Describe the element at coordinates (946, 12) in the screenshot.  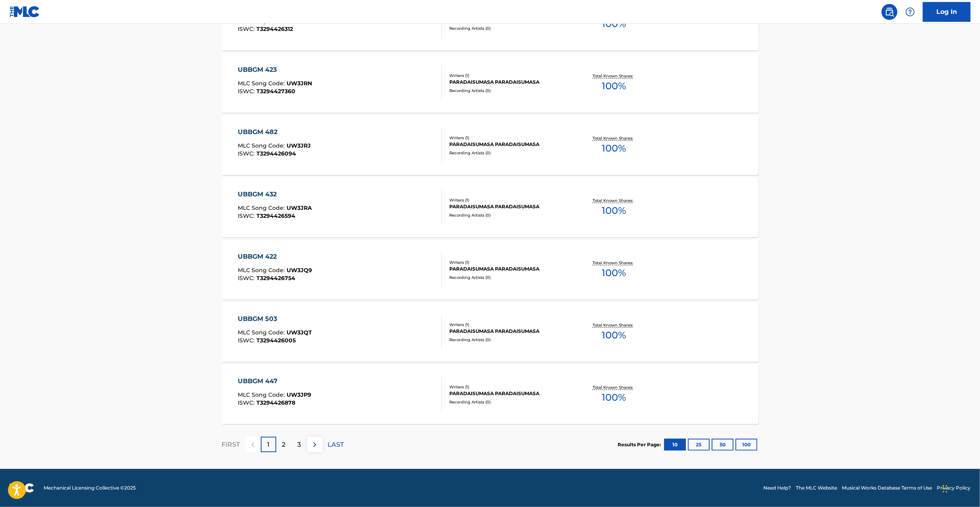
I see `a: Log In` at that location.